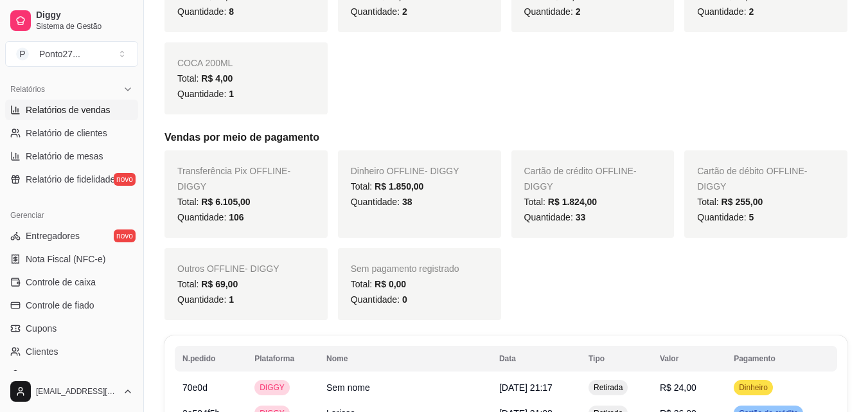  Describe the element at coordinates (42, 352) in the screenshot. I see `span: Clientes` at that location.